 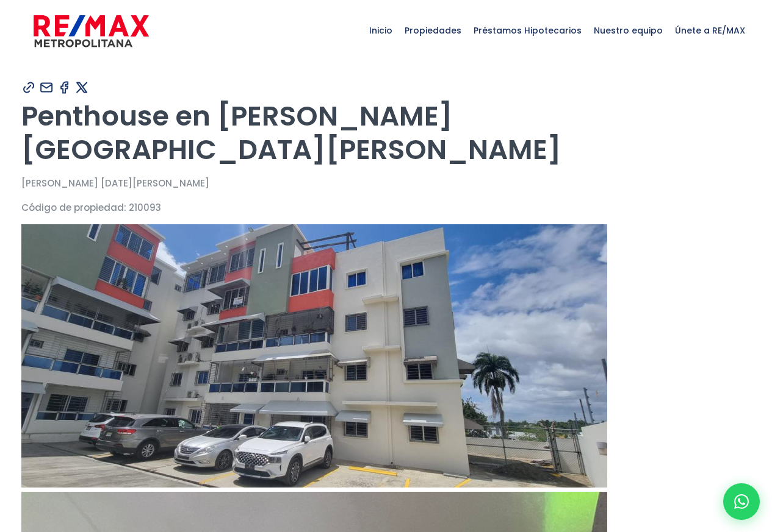 What do you see at coordinates (314, 356) in the screenshot?
I see `img: Penthouse en Arroyo Manzano` at bounding box center [314, 356].